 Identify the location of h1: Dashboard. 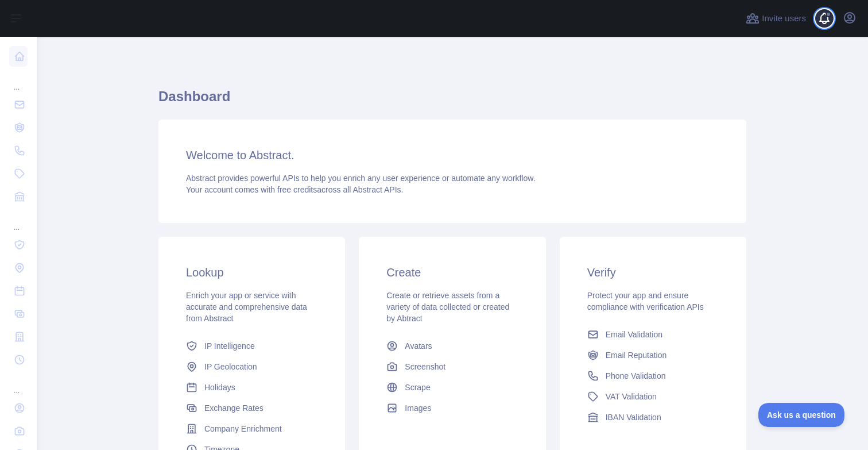
(452, 101).